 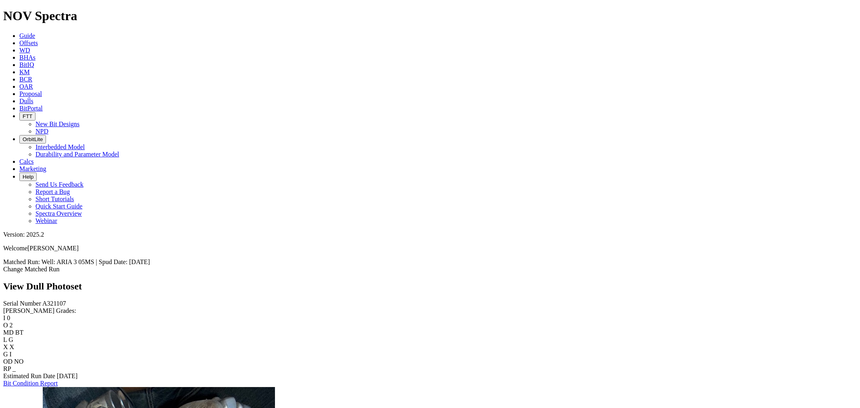 I want to click on span: I, so click(x=10, y=354).